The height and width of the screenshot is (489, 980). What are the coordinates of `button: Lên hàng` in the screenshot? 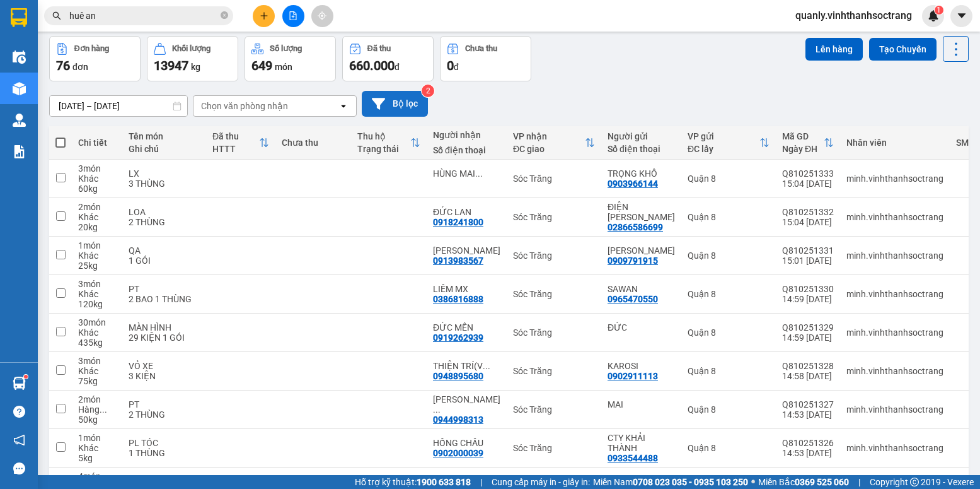 It's located at (834, 49).